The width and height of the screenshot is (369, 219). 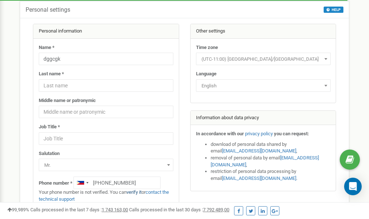 What do you see at coordinates (82, 183) in the screenshot?
I see `div: Telephone country code` at bounding box center [82, 183].